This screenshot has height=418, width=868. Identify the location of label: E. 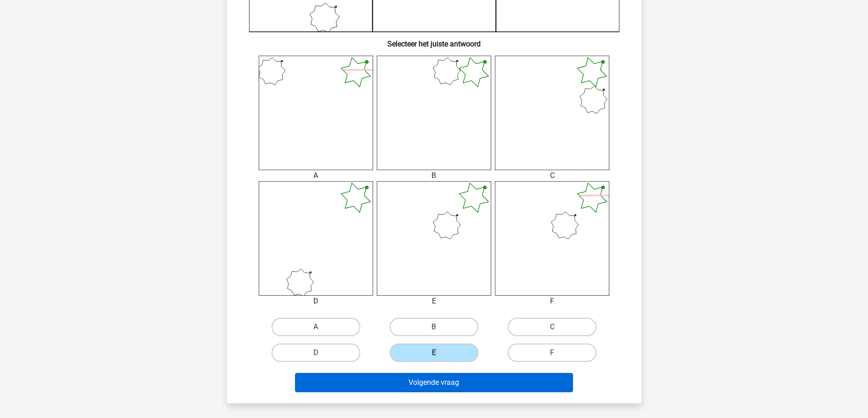
(434, 353).